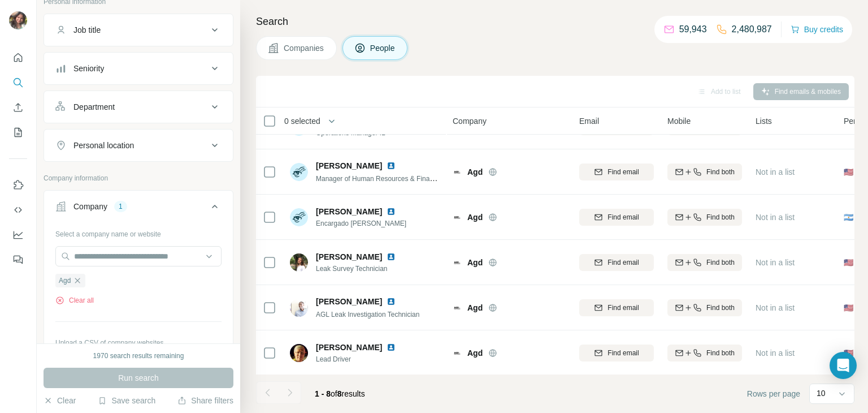 This screenshot has height=413, width=868. Describe the element at coordinates (205, 400) in the screenshot. I see `button: Share filters` at that location.